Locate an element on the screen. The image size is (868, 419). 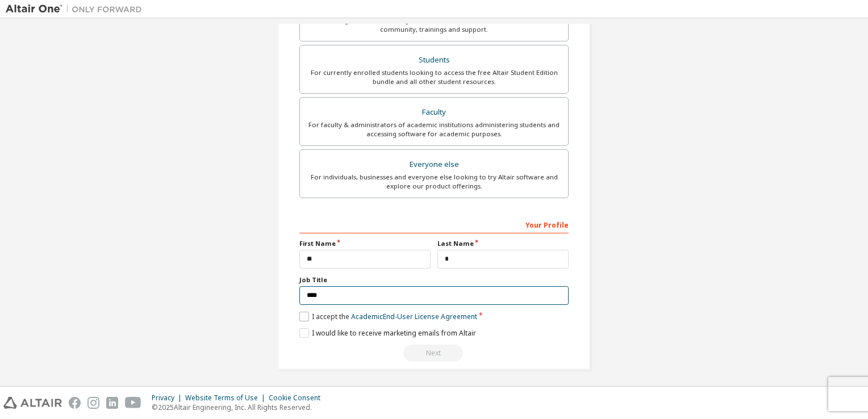
div: For existing customers looking to access software downloads, HPC resources, community, trainings ... is located at coordinates (434, 25).